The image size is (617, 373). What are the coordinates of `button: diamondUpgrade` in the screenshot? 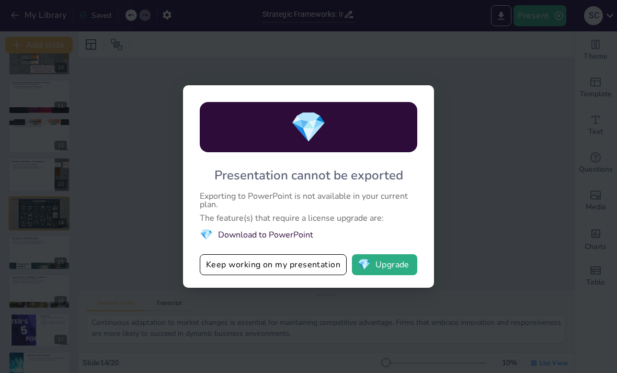 It's located at (384, 265).